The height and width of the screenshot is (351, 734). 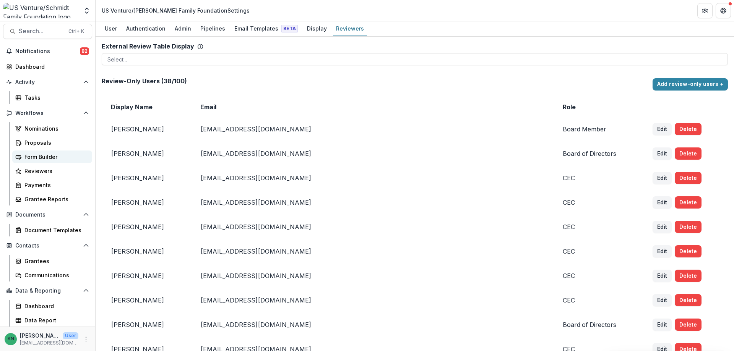 I want to click on a: User, so click(x=111, y=29).